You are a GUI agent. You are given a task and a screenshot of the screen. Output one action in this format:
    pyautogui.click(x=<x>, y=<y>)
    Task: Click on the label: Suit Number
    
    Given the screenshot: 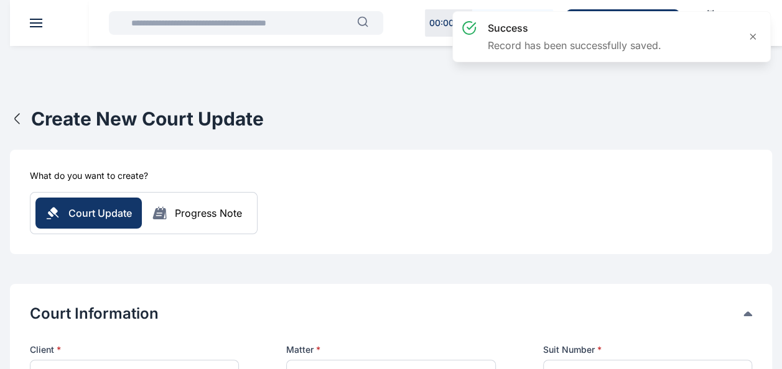 What is the action you would take?
    pyautogui.click(x=647, y=350)
    